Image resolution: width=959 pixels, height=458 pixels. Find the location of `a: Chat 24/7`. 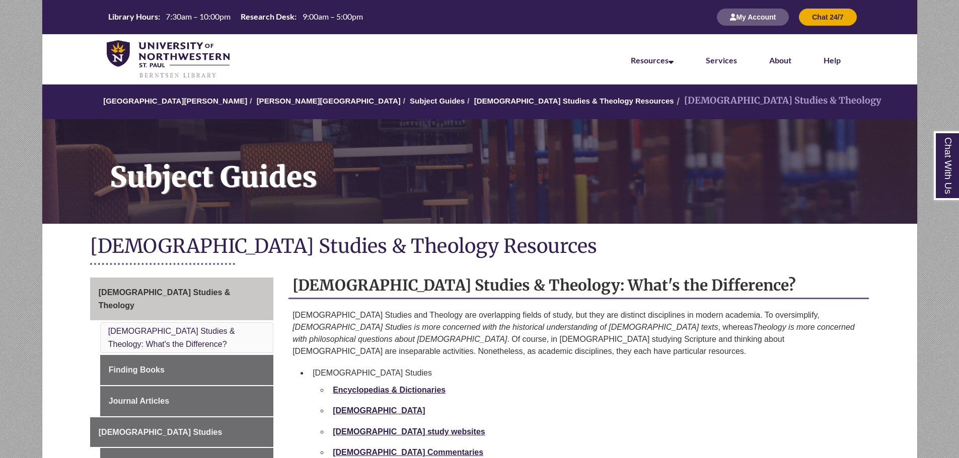

a: Chat 24/7 is located at coordinates (827, 17).